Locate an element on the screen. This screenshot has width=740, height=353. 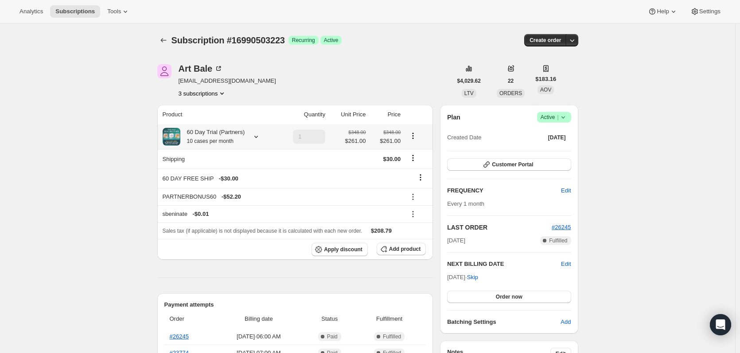
span: Customer Portal is located at coordinates (512, 165).